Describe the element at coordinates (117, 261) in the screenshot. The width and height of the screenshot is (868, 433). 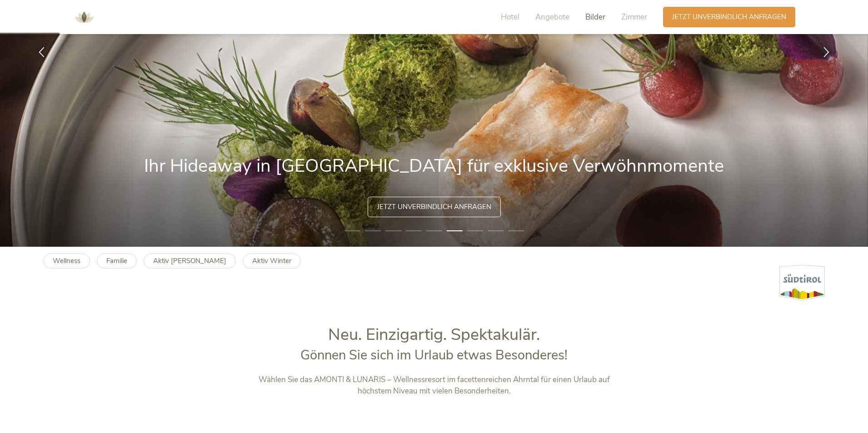
I see `b: Familie` at that location.